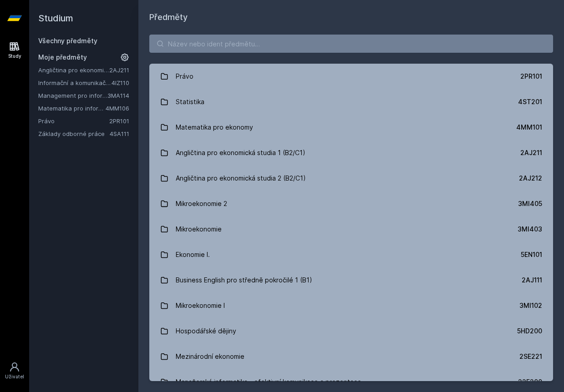 This screenshot has height=392, width=564. I want to click on a: Mikroekonomie 3MI403, so click(351, 229).